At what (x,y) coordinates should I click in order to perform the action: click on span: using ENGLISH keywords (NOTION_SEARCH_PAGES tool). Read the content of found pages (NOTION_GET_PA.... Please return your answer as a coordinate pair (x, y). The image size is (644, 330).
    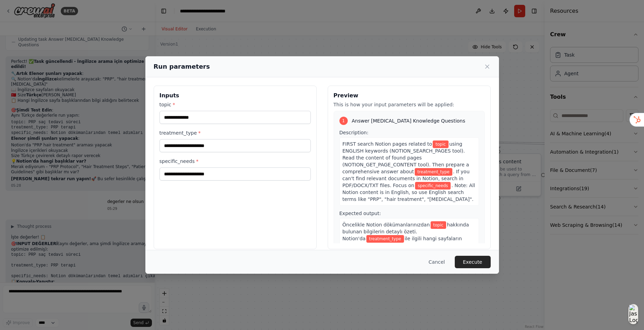
    Looking at the image, I should click on (406, 158).